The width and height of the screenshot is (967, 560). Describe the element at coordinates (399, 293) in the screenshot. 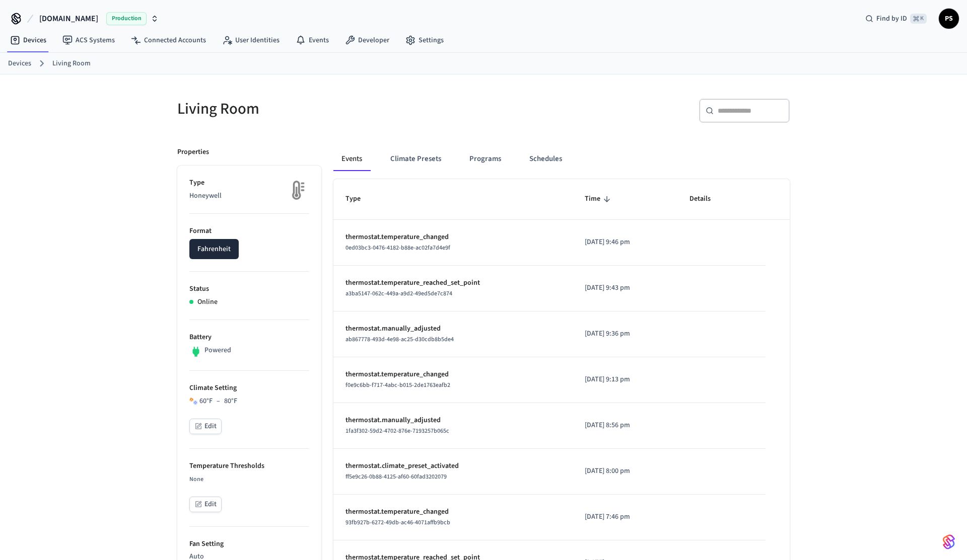

I see `span: a3ba5147-062c-449a-a9d2-49ed5de7c874` at that location.